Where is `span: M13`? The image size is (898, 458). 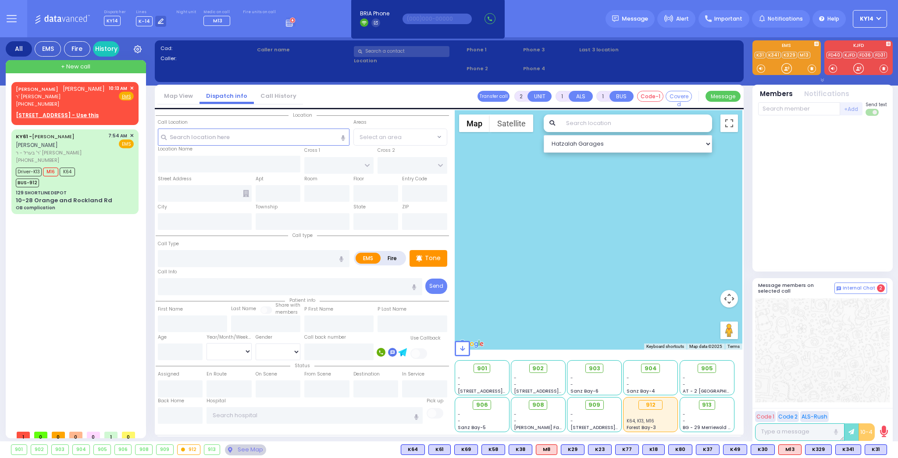 span: M13 is located at coordinates (217, 21).